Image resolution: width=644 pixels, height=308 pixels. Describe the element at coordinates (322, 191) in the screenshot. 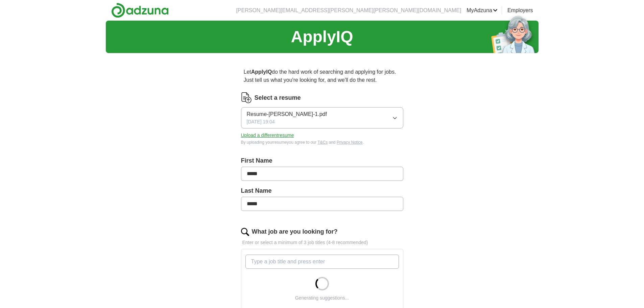

I see `label: Last Name` at that location.